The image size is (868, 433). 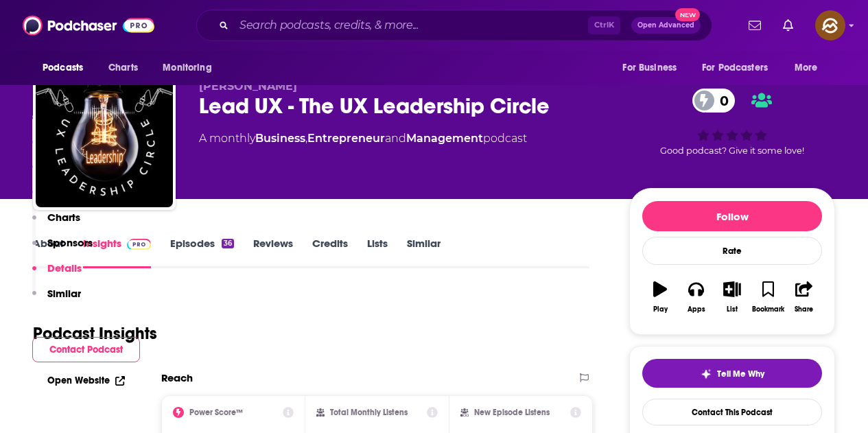 What do you see at coordinates (123, 68) in the screenshot?
I see `a: Charts` at bounding box center [123, 68].